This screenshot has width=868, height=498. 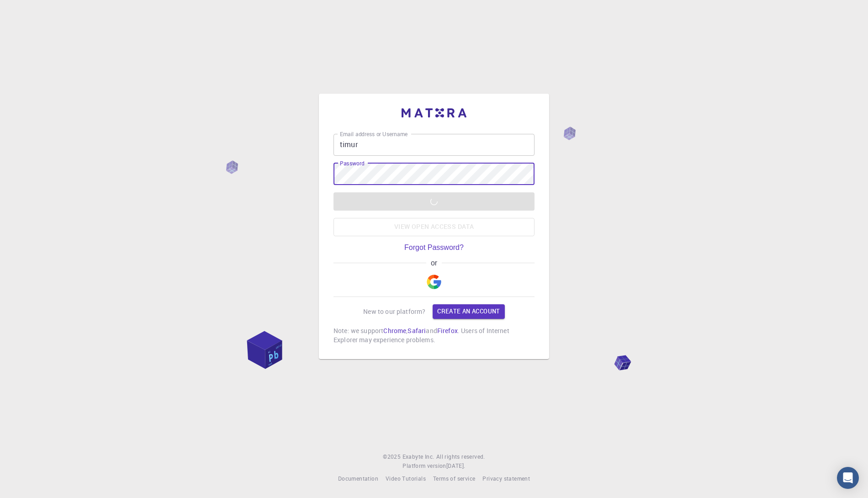 What do you see at coordinates (395, 330) in the screenshot?
I see `a: Chrome` at bounding box center [395, 330].